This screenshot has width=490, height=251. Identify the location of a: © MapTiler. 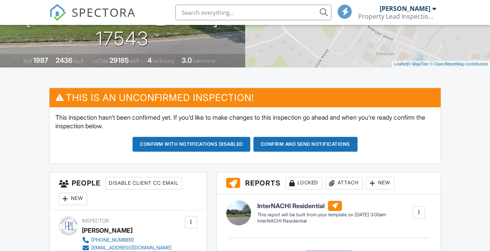
(418, 64).